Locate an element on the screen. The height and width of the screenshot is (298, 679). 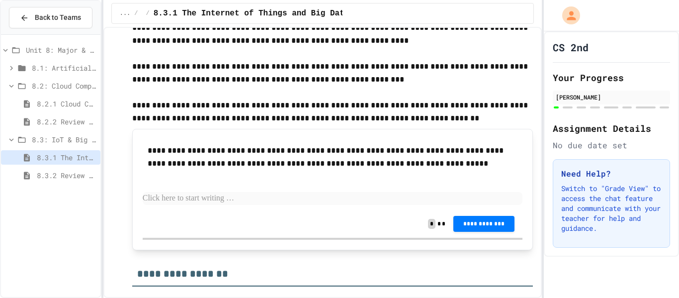
span: 8.1: Artificial Intelligence Basics is located at coordinates (64, 68).